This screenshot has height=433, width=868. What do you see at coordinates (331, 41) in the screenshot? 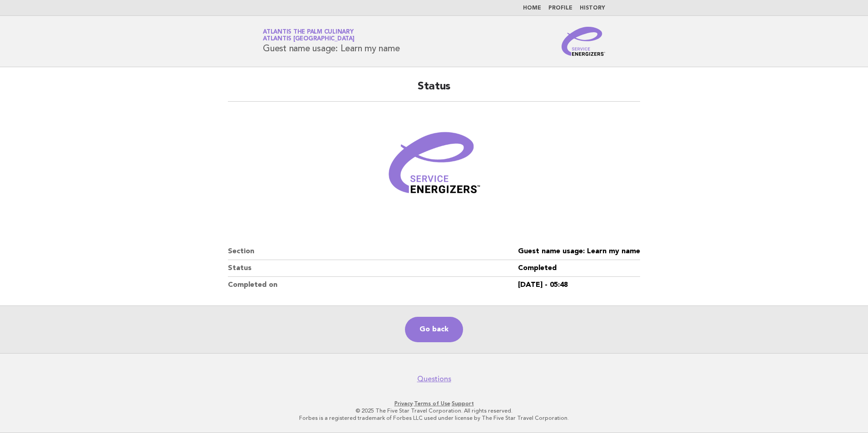
I see `h1: Guest name usage: Learn my name` at bounding box center [331, 41].